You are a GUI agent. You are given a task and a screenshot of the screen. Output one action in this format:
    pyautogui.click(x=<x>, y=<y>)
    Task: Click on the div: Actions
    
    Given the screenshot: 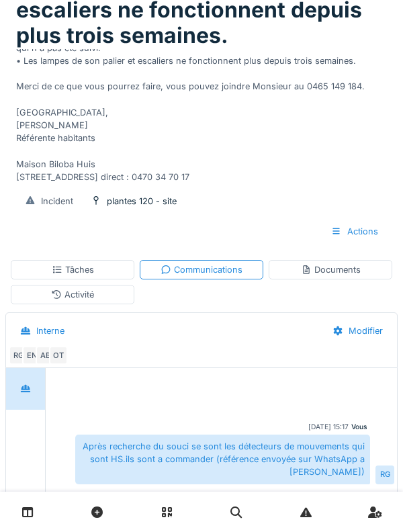 What is the action you would take?
    pyautogui.click(x=355, y=231)
    